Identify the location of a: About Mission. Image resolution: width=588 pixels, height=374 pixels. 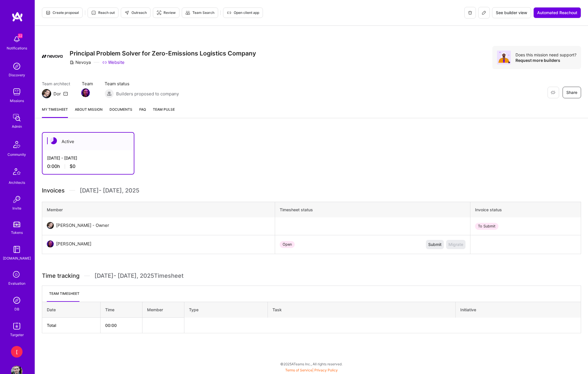
(89, 112).